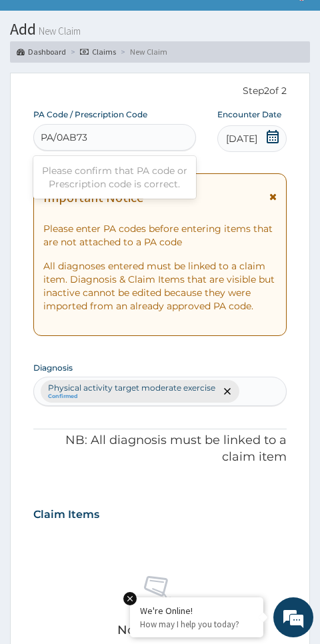  What do you see at coordinates (196, 611) in the screenshot?
I see `div: We're Online!` at bounding box center [196, 611].